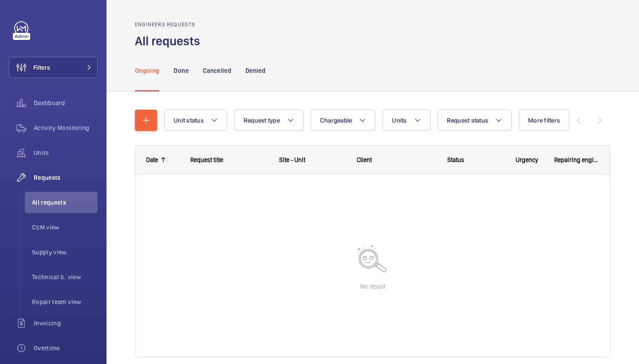 The image size is (639, 364). Describe the element at coordinates (66, 178) in the screenshot. I see `span: Requests` at that location.